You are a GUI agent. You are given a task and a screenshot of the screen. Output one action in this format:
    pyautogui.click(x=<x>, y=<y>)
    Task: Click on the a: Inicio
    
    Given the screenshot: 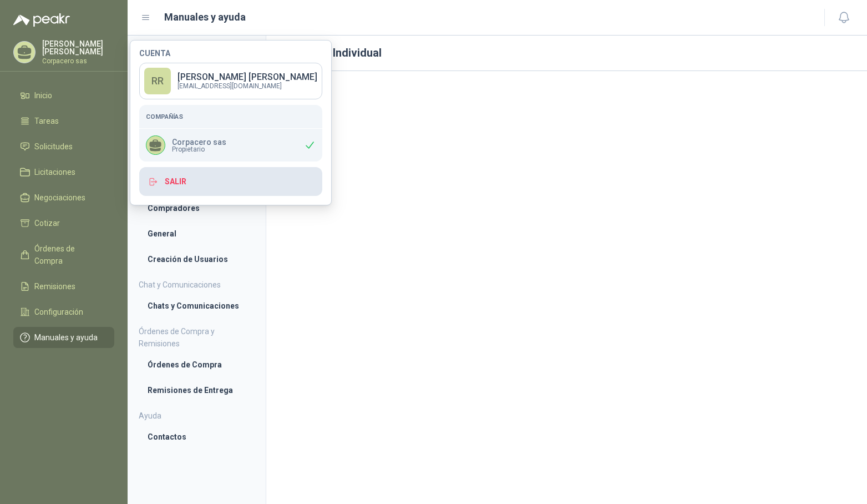 What is the action you would take?
    pyautogui.click(x=64, y=96)
    